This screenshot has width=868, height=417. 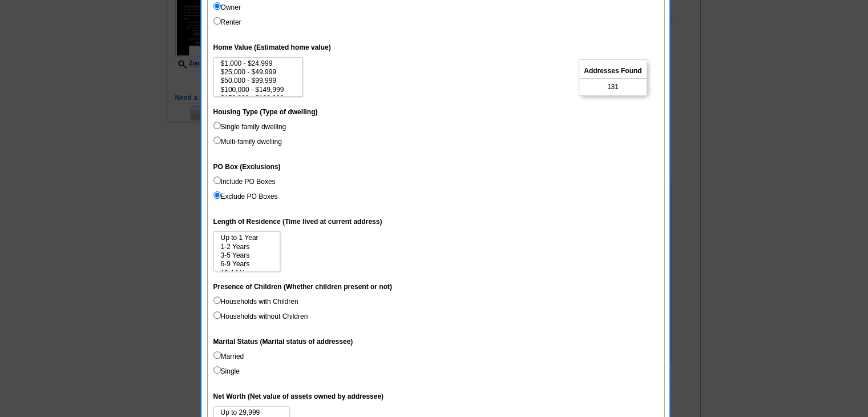 What do you see at coordinates (258, 72) in the screenshot?
I see `option: $25,000 - $49,999` at bounding box center [258, 72].